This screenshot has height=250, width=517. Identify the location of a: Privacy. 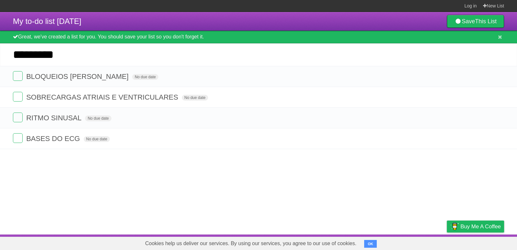
(447, 242).